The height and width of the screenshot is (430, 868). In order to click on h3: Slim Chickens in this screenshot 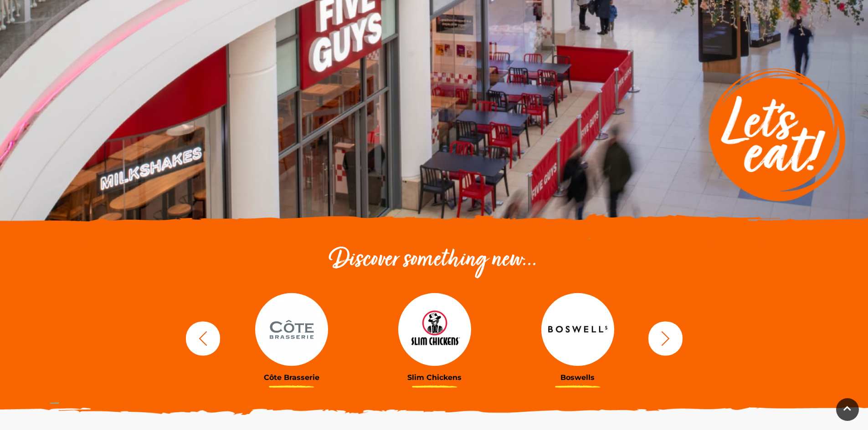, I will do `click(434, 378)`.